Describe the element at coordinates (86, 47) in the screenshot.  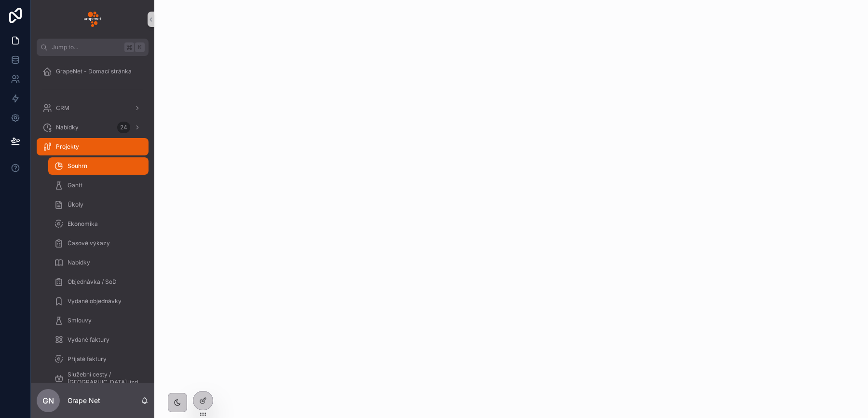
I see `span: Jump to...` at that location.